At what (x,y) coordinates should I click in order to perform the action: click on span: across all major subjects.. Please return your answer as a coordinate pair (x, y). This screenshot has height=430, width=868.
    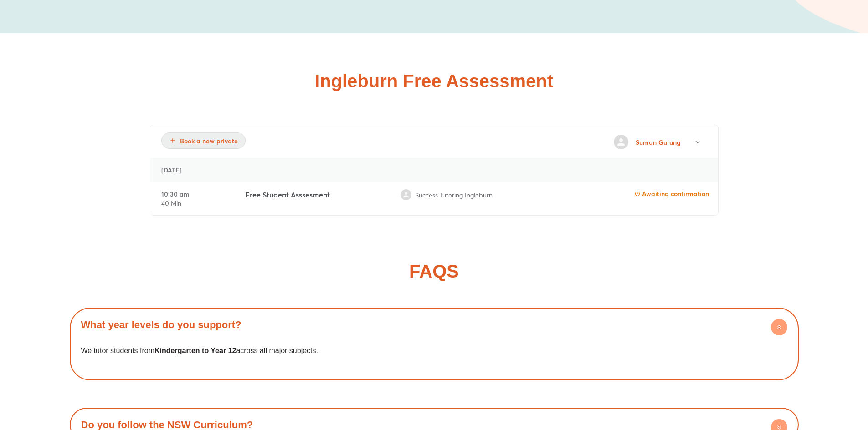
    Looking at the image, I should click on (277, 350).